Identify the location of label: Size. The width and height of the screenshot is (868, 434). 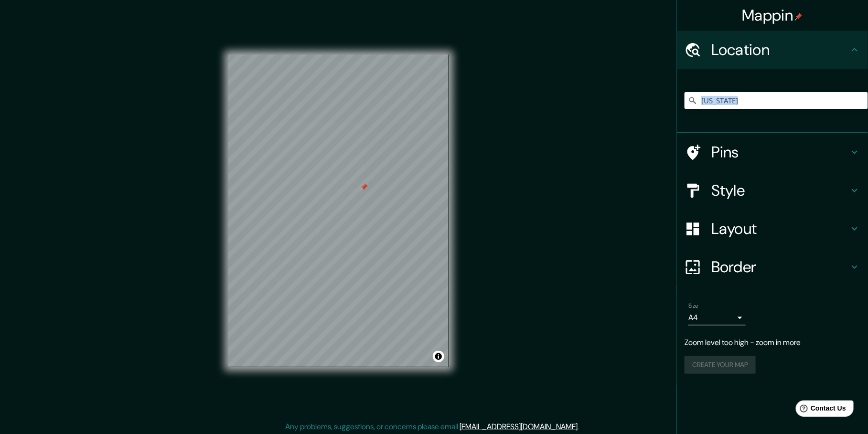
(693, 305).